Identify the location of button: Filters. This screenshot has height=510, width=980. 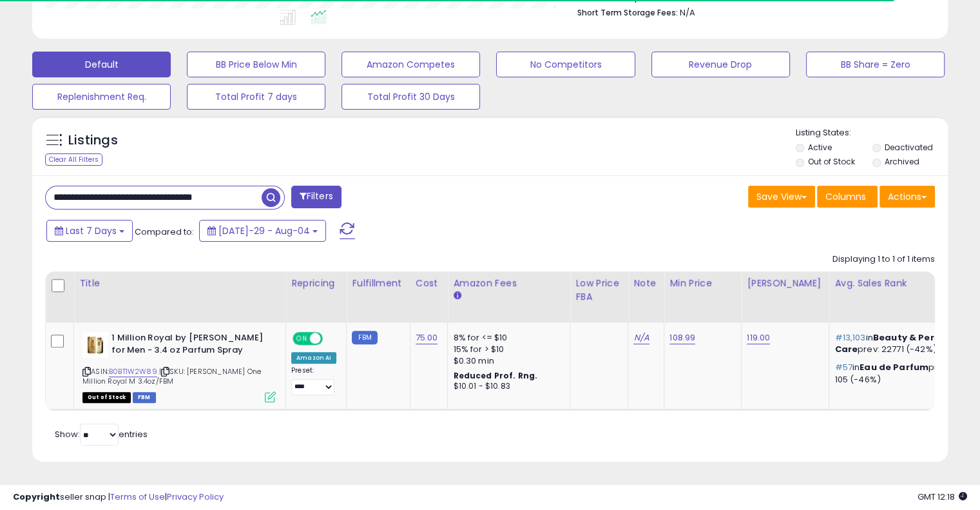
(316, 197).